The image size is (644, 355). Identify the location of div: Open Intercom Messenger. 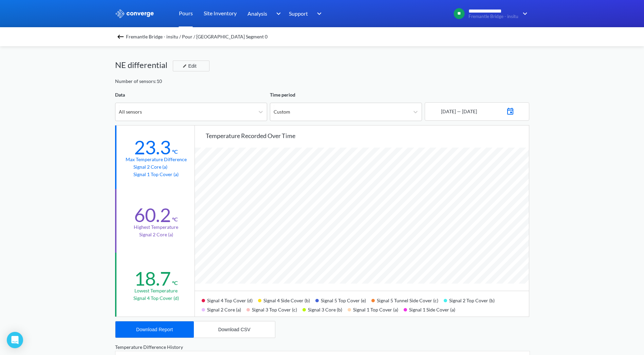
(15, 340).